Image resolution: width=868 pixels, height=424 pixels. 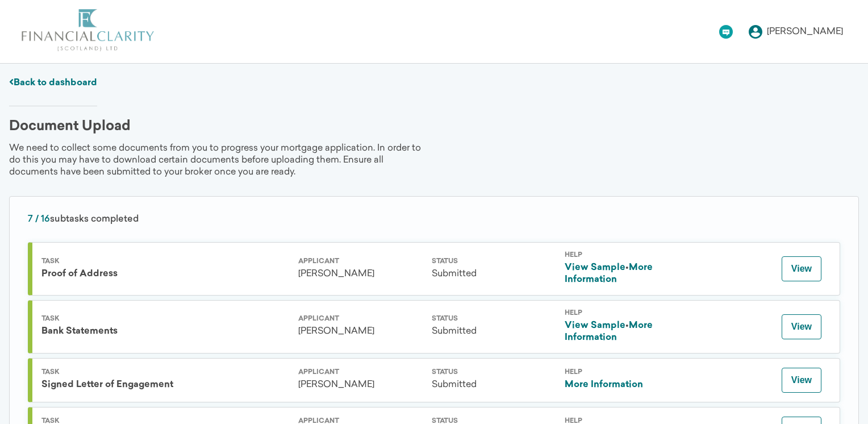 What do you see at coordinates (88, 30) in the screenshot?
I see `img: logo` at bounding box center [88, 30].